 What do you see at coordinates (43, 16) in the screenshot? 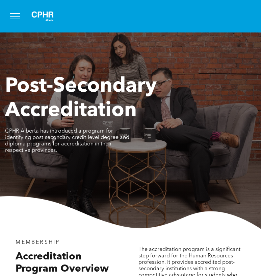
I see `img: A white background with a few lines on it` at bounding box center [43, 16].